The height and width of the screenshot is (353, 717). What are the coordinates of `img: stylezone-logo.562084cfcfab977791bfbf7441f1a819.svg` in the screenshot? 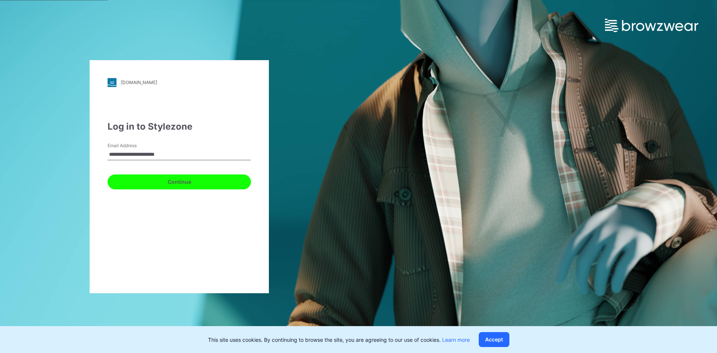 It's located at (112, 83).